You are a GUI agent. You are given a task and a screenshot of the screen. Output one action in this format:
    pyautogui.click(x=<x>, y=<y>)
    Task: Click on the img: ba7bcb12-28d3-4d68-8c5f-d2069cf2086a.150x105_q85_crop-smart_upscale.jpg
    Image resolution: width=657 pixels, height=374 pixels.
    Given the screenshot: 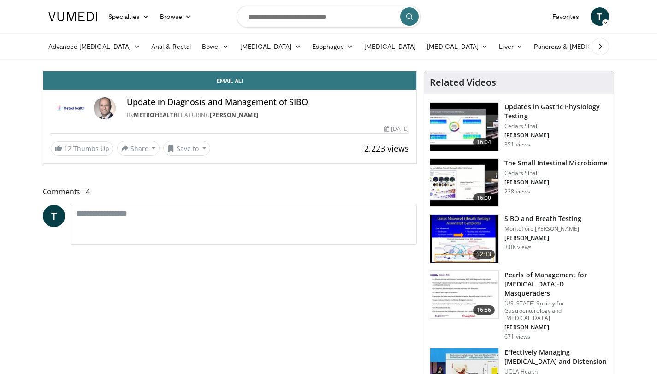 What is the action you would take?
    pyautogui.click(x=464, y=295)
    